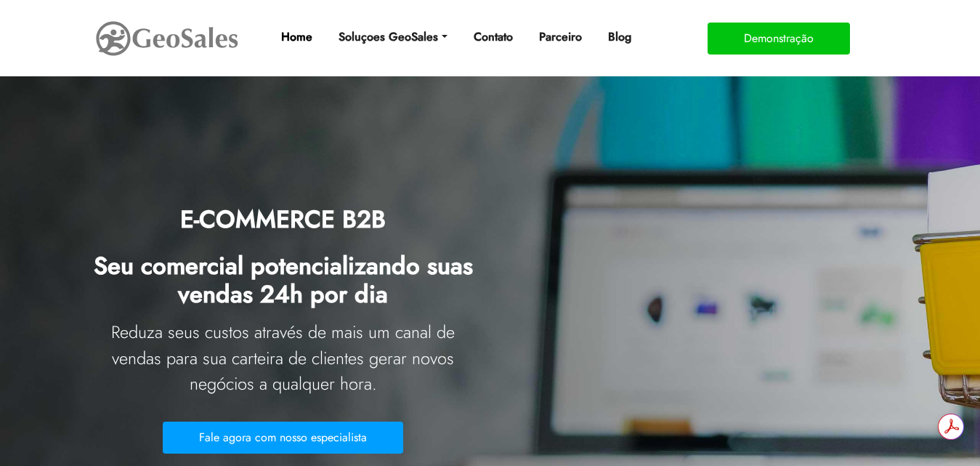 This screenshot has height=466, width=980. Describe the element at coordinates (560, 37) in the screenshot. I see `a: Parceiro` at that location.